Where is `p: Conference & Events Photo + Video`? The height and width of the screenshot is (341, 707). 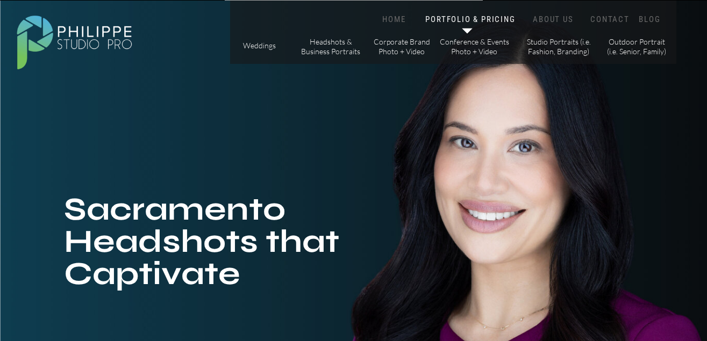
p: Conference & Events Photo + Video is located at coordinates (474, 46).